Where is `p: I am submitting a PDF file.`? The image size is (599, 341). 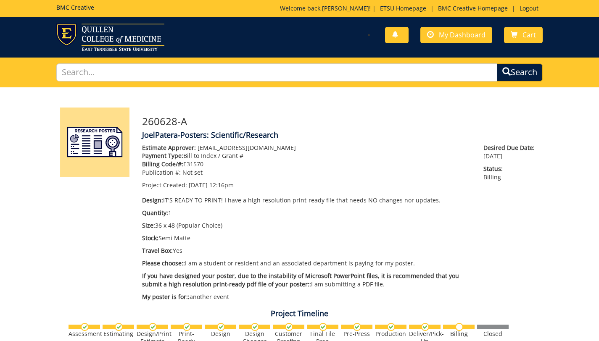 p: I am submitting a PDF file. is located at coordinates (307, 280).